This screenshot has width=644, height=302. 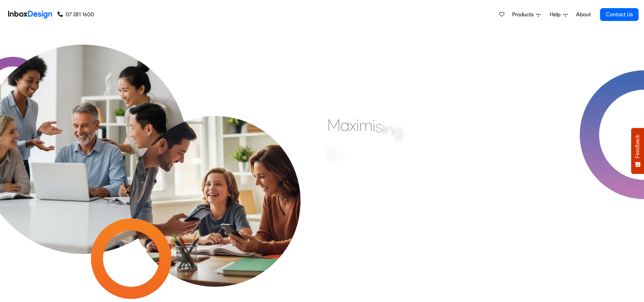 I want to click on span: Feedback, so click(x=638, y=147).